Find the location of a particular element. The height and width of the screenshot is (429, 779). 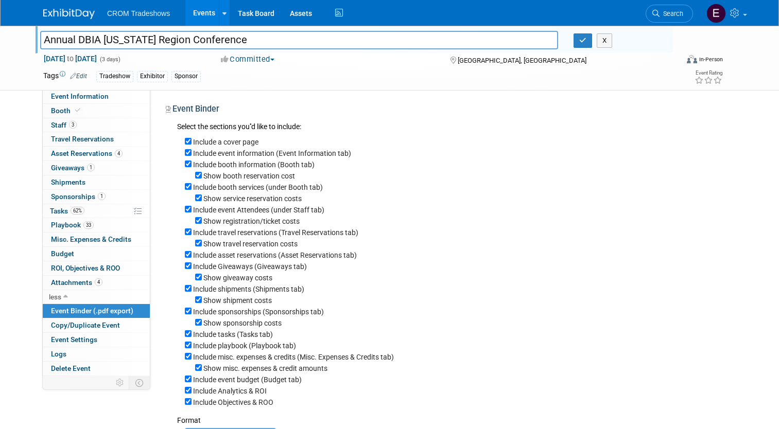

a: Misc. Expenses & Credits is located at coordinates (96, 239).